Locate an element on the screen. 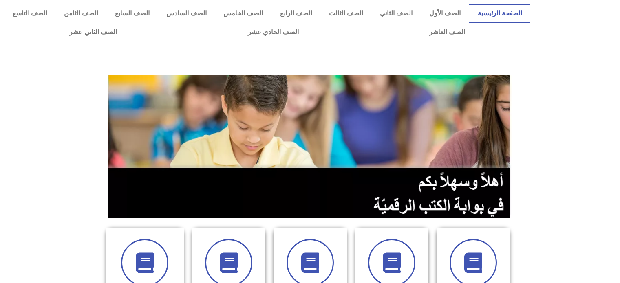  a: الصف السابع is located at coordinates (132, 13).